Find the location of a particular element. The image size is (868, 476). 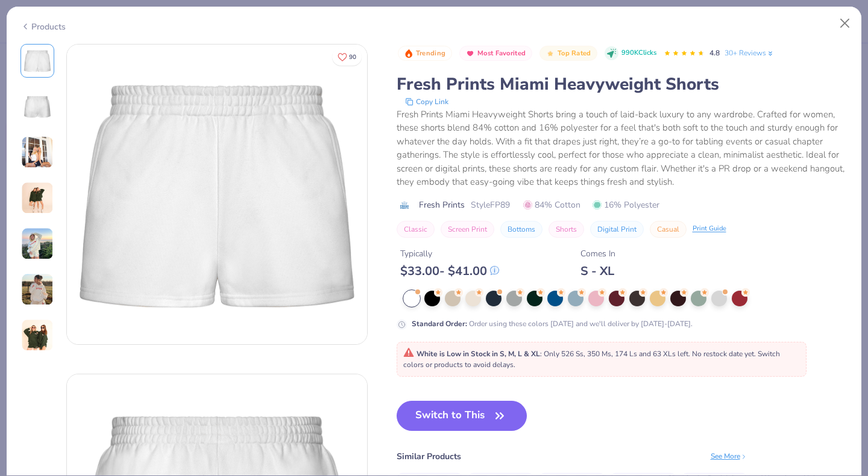

img: Back is located at coordinates (38, 107).